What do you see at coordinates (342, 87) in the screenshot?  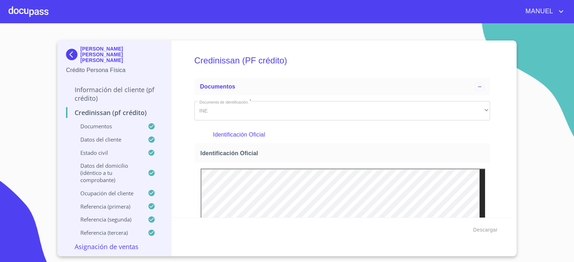 I see `div: Documentos` at bounding box center [342, 87].